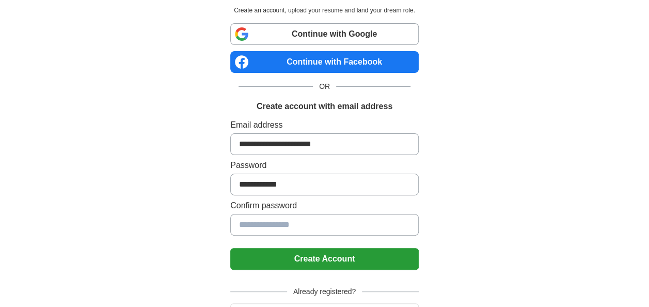  Describe the element at coordinates (324, 259) in the screenshot. I see `button: Create Account` at that location.